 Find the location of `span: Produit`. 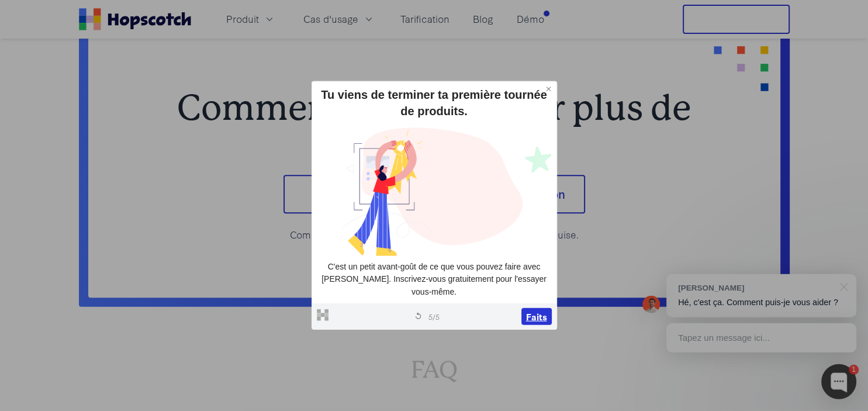

span: Produit is located at coordinates (243, 19).